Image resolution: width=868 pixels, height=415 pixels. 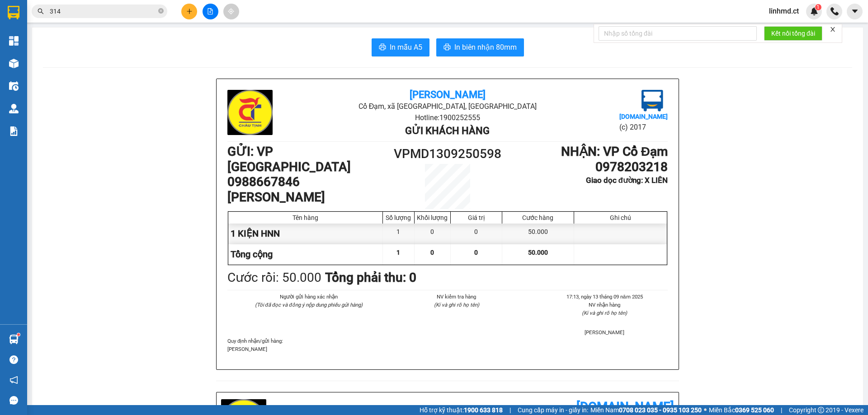 What do you see at coordinates (252, 254) in the screenshot?
I see `span: Tổng cộng` at bounding box center [252, 254].